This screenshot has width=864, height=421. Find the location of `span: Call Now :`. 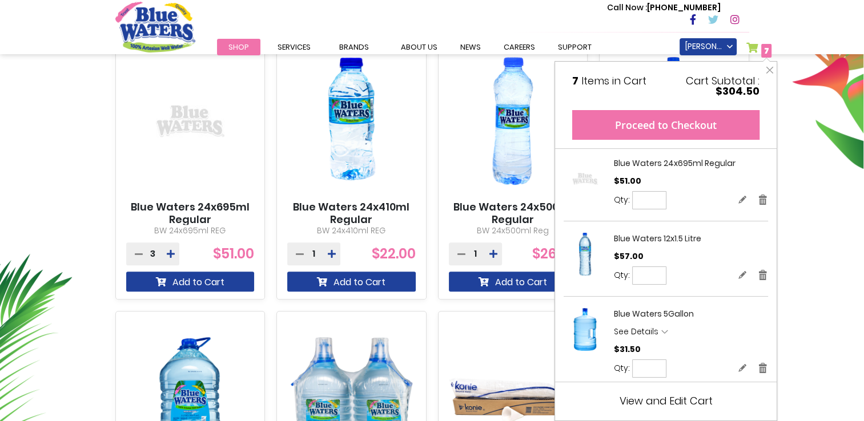

span: Call Now : is located at coordinates (627, 7).